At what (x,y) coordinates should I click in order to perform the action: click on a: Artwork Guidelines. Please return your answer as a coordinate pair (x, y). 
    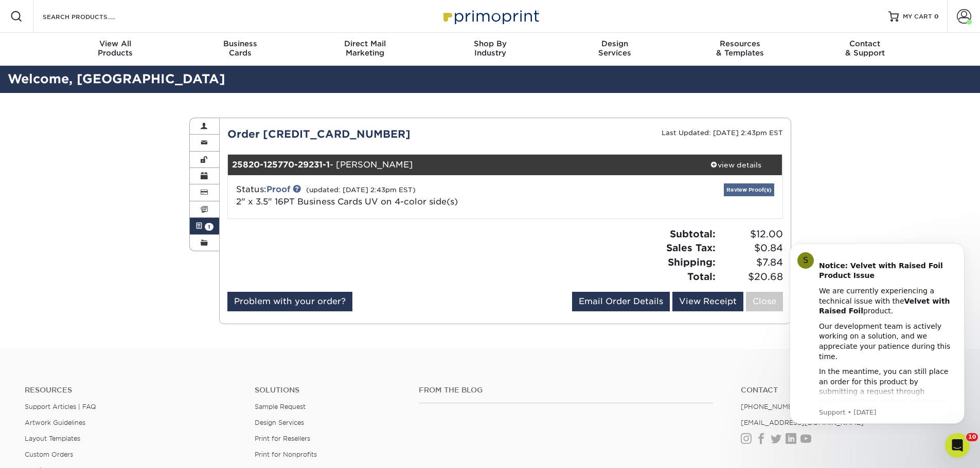
    Looking at the image, I should click on (55, 422).